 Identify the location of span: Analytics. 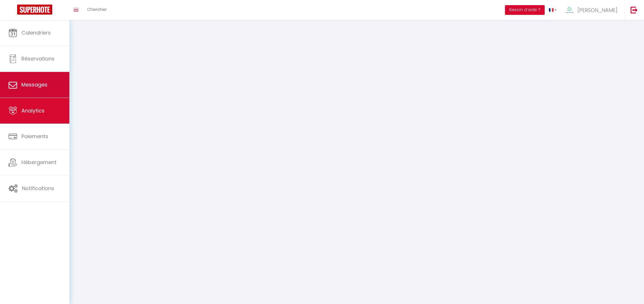
(33, 111).